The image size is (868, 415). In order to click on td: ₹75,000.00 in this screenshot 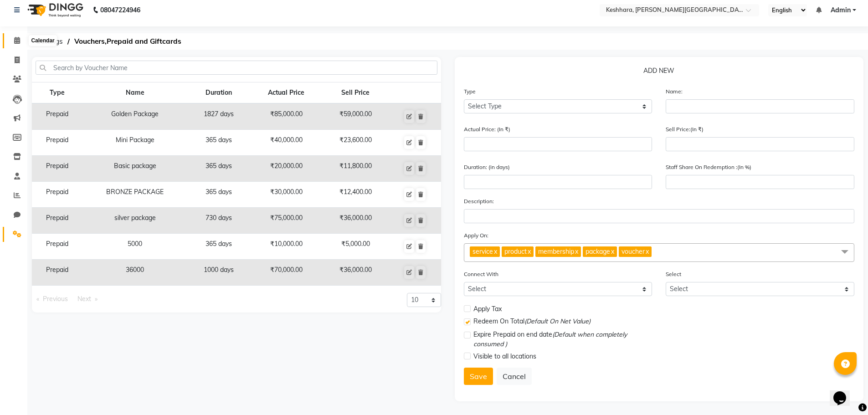, I will do `click(286, 221)`.